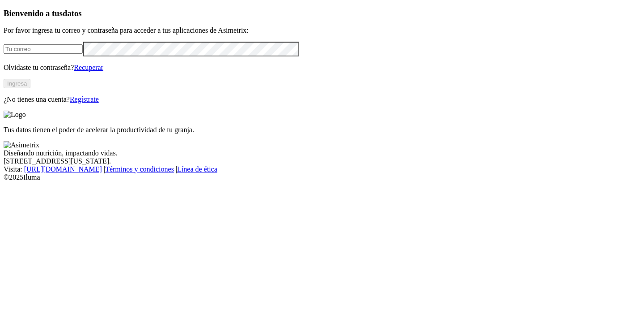  What do you see at coordinates (17, 83) in the screenshot?
I see `button: Ingresa` at bounding box center [17, 83].